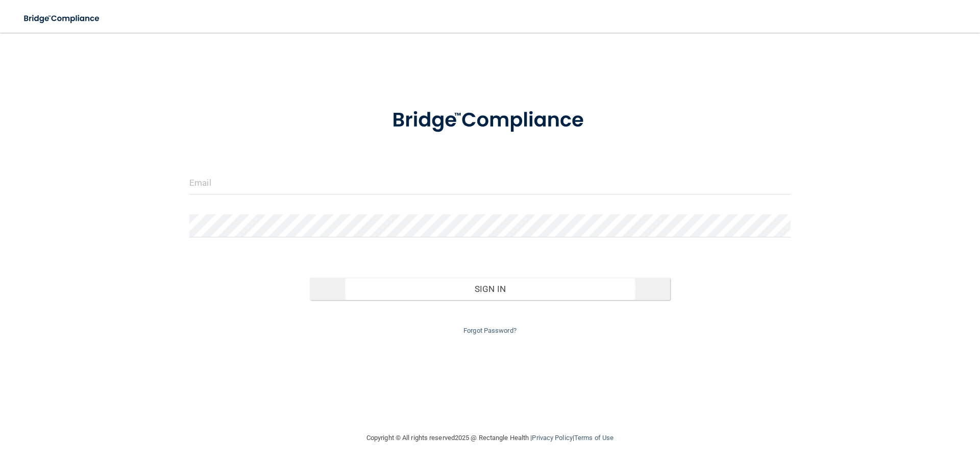 This screenshot has height=465, width=980. What do you see at coordinates (490, 289) in the screenshot?
I see `button: Sign In` at bounding box center [490, 289].